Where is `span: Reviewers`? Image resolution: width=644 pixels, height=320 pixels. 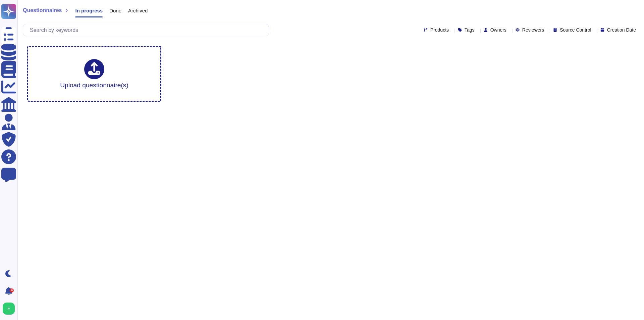 span: Reviewers is located at coordinates (533, 30).